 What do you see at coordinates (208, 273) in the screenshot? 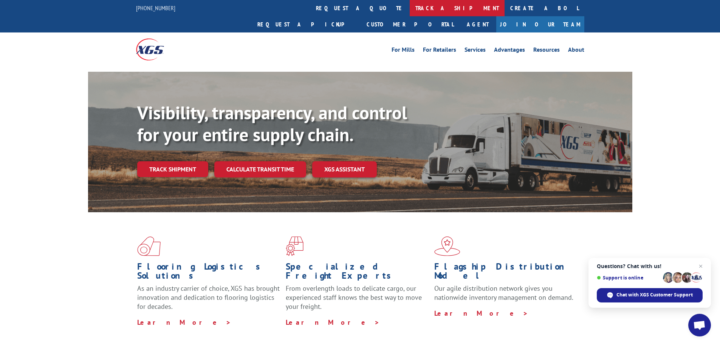
I see `h1: Flooring Logistics Solutions` at bounding box center [208, 273].